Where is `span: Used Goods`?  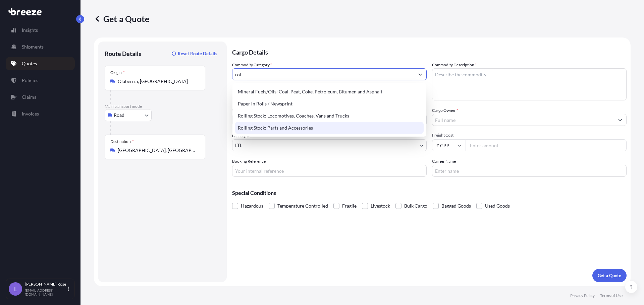
span: Used Goods is located at coordinates (497, 206).